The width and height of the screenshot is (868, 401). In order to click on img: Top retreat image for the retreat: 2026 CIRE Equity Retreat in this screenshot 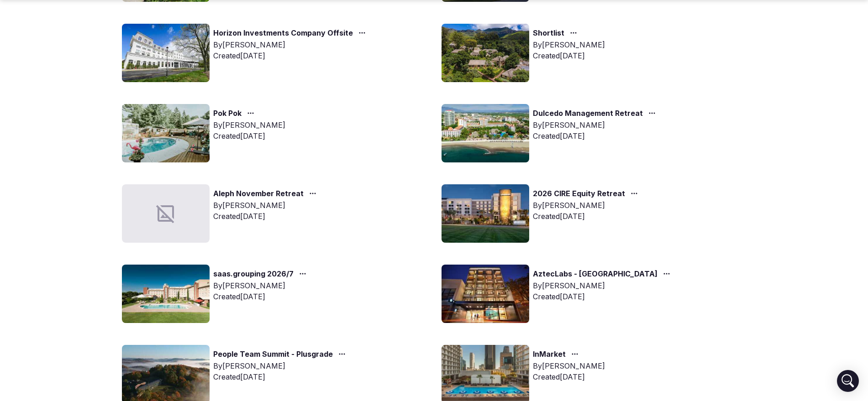, I will do `click(486, 213)`.